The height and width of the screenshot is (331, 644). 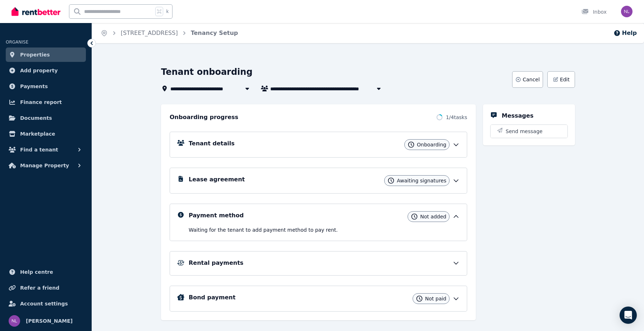 What do you see at coordinates (46, 288) in the screenshot?
I see `a: Refer a friend` at bounding box center [46, 288].